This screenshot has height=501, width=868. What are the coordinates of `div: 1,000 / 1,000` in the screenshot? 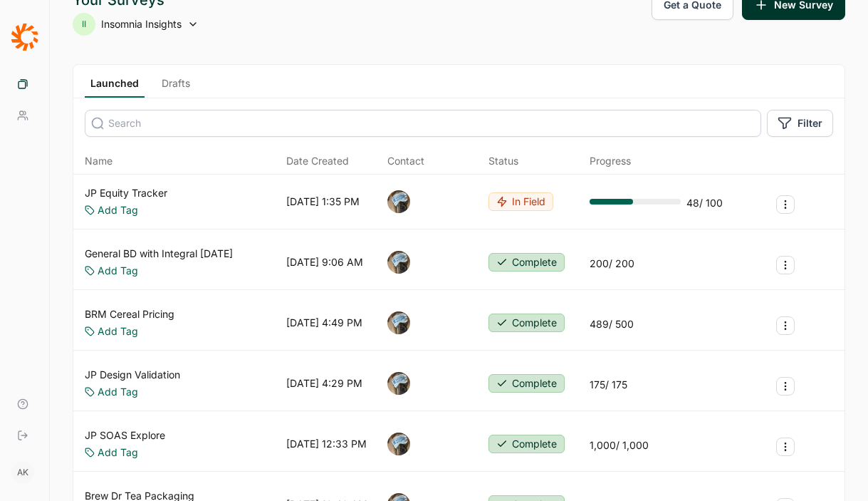 It's located at (618, 445).